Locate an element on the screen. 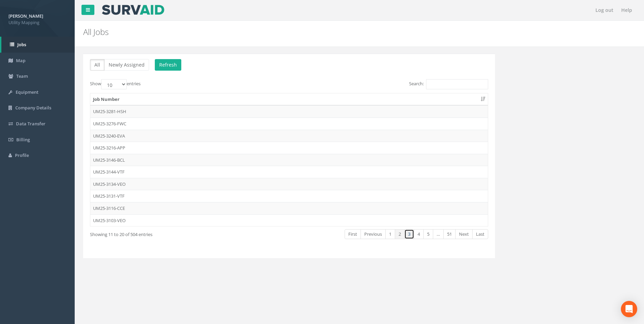  td: UM25-3146-BCL is located at coordinates (289, 160).